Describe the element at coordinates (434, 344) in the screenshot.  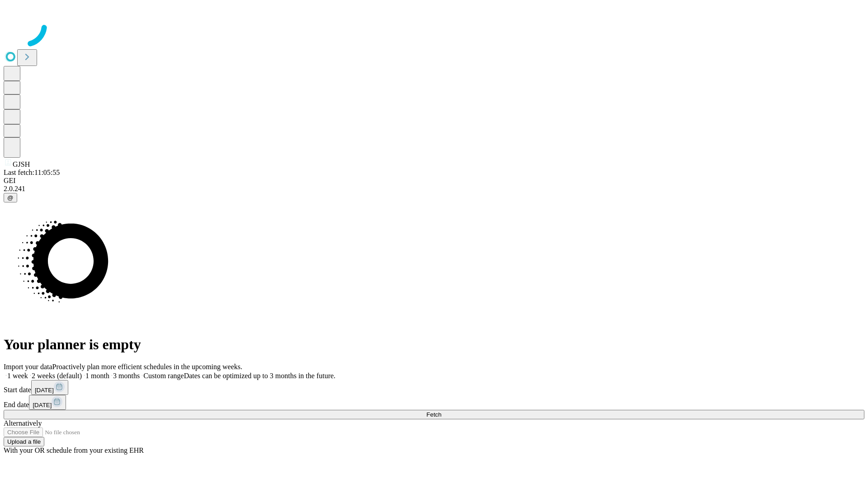
I see `h1: Your planner is empty` at that location.